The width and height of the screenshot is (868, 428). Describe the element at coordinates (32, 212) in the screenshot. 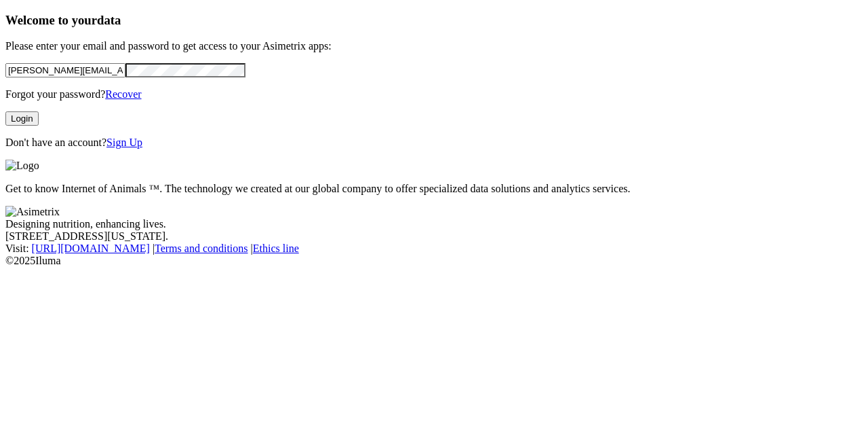

I see `img: Asimetrix` at that location.